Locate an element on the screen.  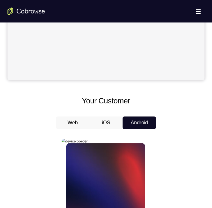
h2: Your Customer is located at coordinates (106, 101).